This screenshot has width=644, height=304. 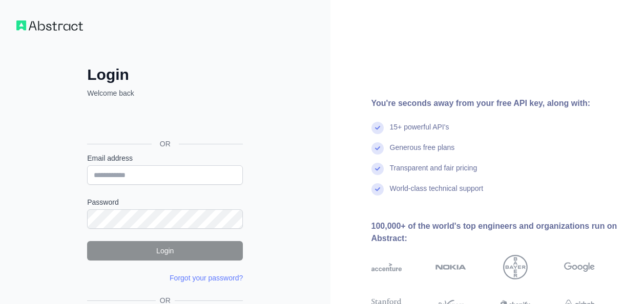 I want to click on img: bayer, so click(x=515, y=268).